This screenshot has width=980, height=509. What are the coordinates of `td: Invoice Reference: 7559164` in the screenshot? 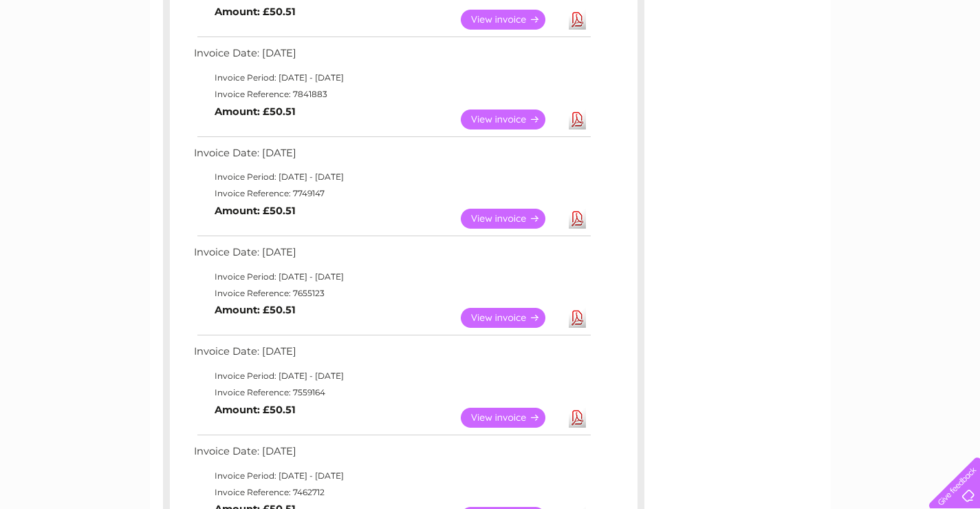 It's located at (392, 392).